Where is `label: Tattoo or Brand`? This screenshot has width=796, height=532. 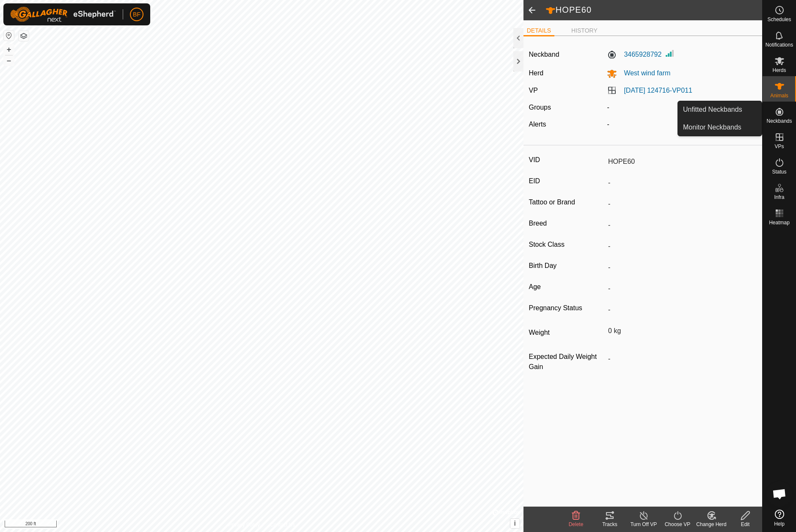
label: Tattoo or Brand is located at coordinates (567, 202).